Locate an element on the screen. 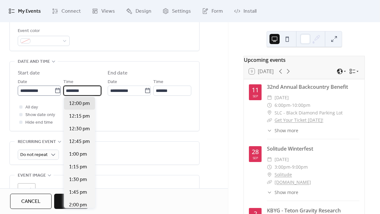 Image resolution: width=380 pixels, height=214 pixels. span: Settings is located at coordinates (181, 11).